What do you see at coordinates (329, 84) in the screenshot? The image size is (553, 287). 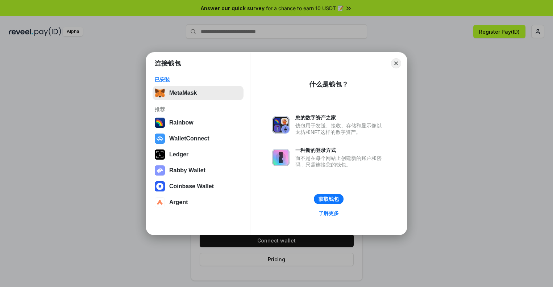 I see `div: 什么是钱包？` at bounding box center [329, 84].